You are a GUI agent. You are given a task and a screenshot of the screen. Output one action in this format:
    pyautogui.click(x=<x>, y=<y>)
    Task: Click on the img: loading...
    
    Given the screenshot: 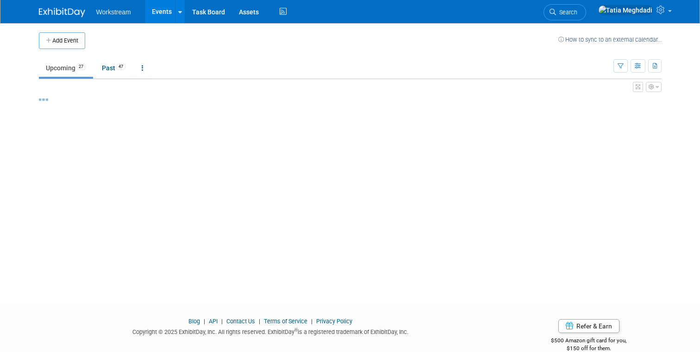 What is the action you would take?
    pyautogui.click(x=44, y=100)
    